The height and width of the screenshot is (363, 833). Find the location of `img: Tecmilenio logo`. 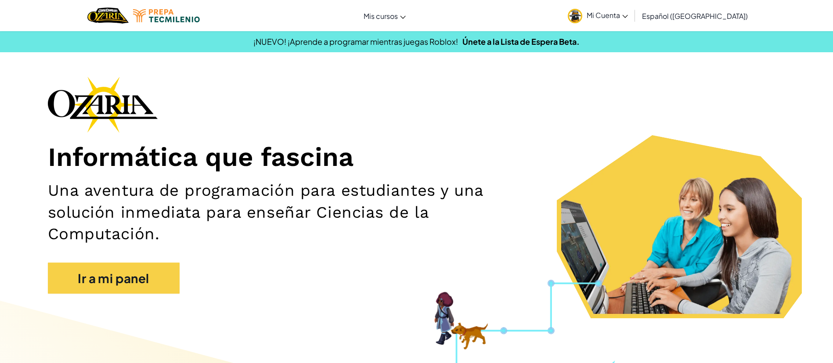

img: Tecmilenio logo is located at coordinates (166, 16).